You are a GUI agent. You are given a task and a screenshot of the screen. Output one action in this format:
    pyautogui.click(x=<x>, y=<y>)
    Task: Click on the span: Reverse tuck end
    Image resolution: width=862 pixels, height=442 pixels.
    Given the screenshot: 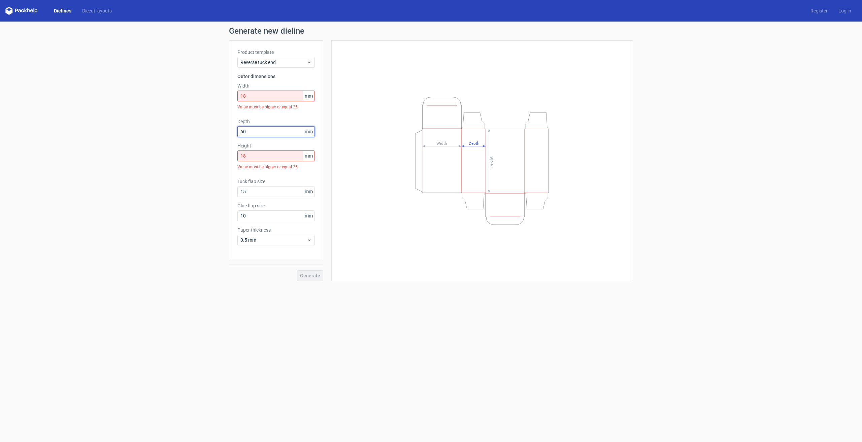 What is the action you would take?
    pyautogui.click(x=273, y=62)
    